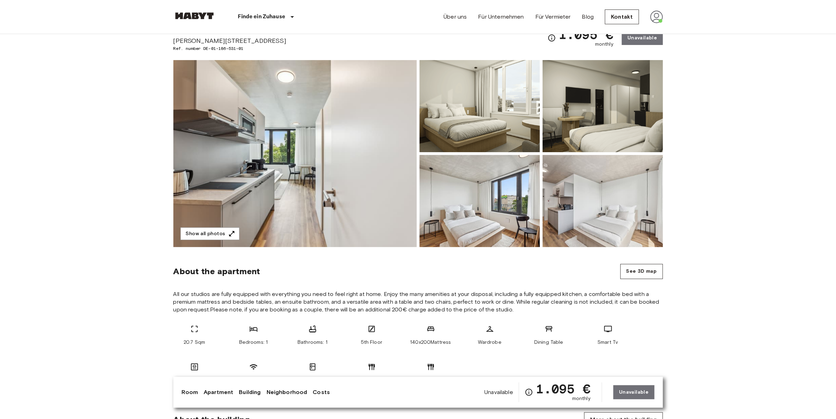 The image size is (836, 419). What do you see at coordinates (194, 16) in the screenshot?
I see `img: Habyt` at bounding box center [194, 16].